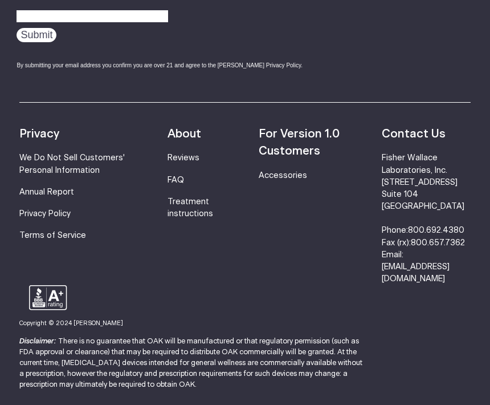 This screenshot has width=490, height=405. I want to click on a: Privacy Policy, so click(45, 214).